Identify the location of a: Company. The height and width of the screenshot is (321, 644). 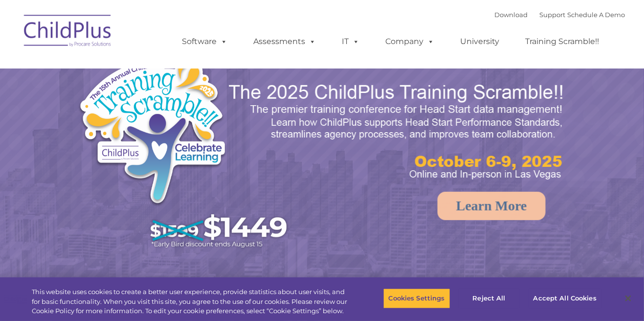
(410, 41).